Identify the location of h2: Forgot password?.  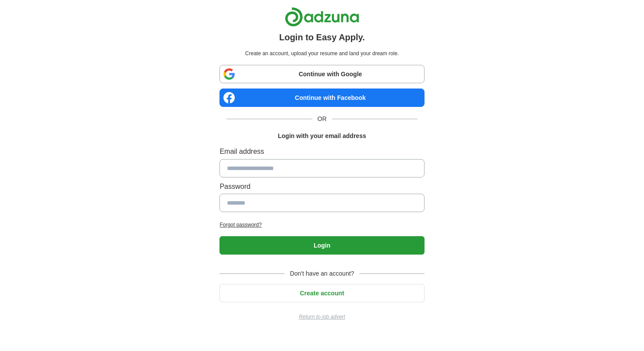
(322, 224).